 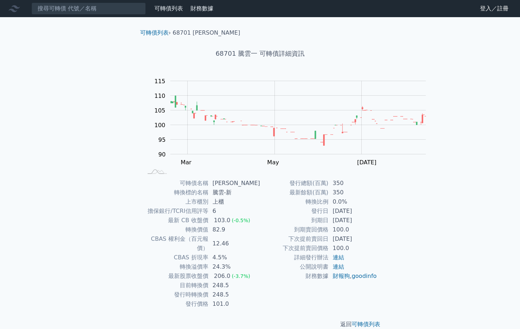 I want to click on td: 轉換比例, so click(x=294, y=202).